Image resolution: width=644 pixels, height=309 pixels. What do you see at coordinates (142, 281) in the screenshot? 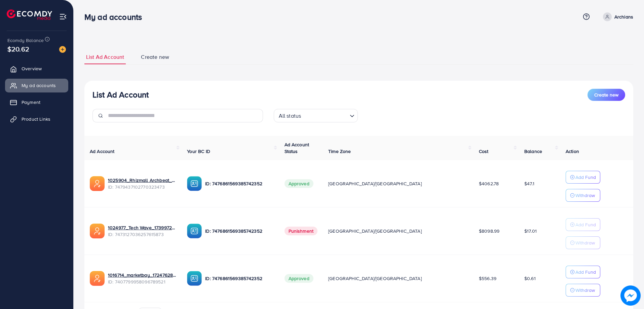
I see `span: ID: 7407799958096789521` at bounding box center [142, 281].